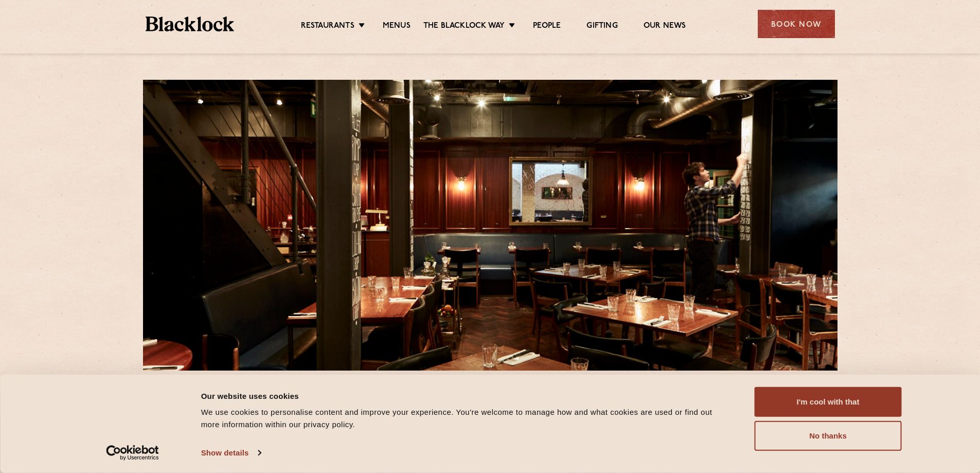 The height and width of the screenshot is (473, 980). I want to click on a: Menus, so click(397, 27).